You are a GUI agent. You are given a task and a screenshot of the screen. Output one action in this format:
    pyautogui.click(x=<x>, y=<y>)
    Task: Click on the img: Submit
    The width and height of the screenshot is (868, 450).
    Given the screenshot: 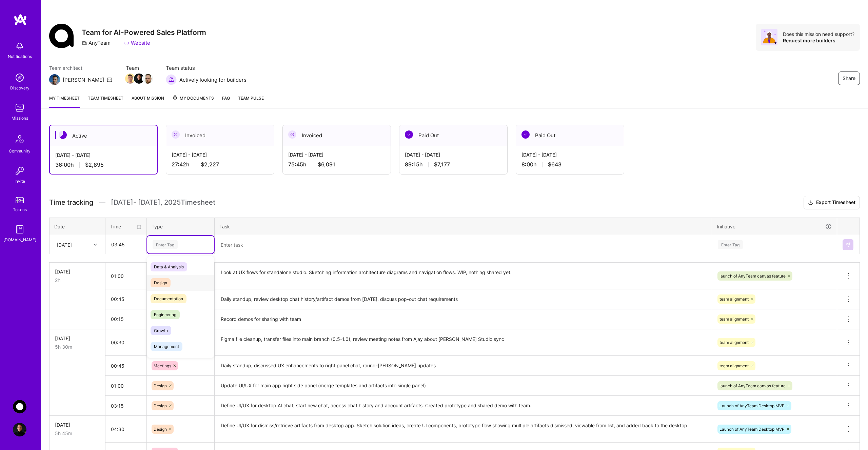 What is the action you would take?
    pyautogui.click(x=848, y=244)
    